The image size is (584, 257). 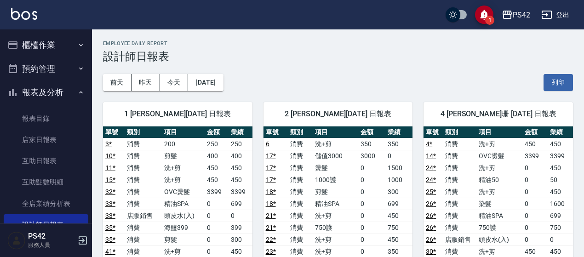 What do you see at coordinates (398, 227) in the screenshot?
I see `td: 750` at bounding box center [398, 227].